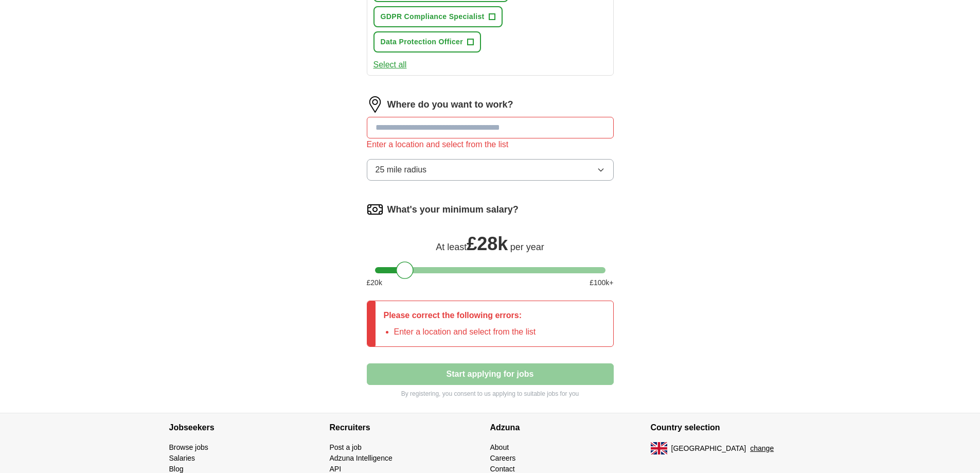 The width and height of the screenshot is (980, 473). I want to click on img: UK flag, so click(659, 448).